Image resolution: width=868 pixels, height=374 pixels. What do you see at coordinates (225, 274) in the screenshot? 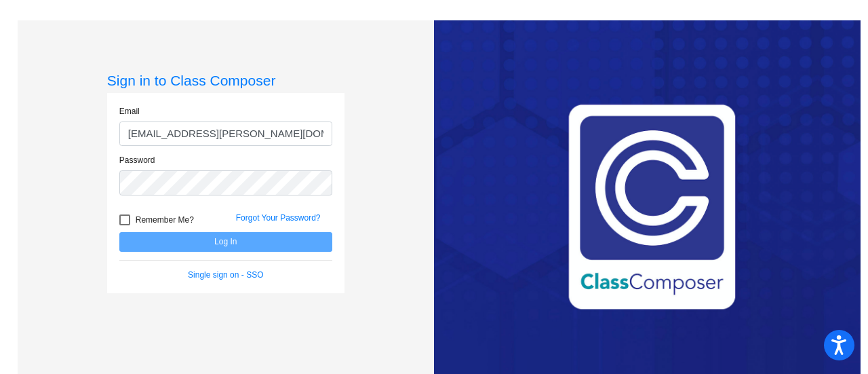
I see `a: Single sign on - SSO` at bounding box center [225, 274].